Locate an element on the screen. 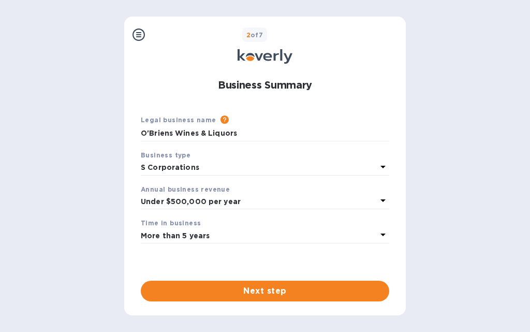 The height and width of the screenshot is (332, 530). b: S Corporations is located at coordinates (170, 167).